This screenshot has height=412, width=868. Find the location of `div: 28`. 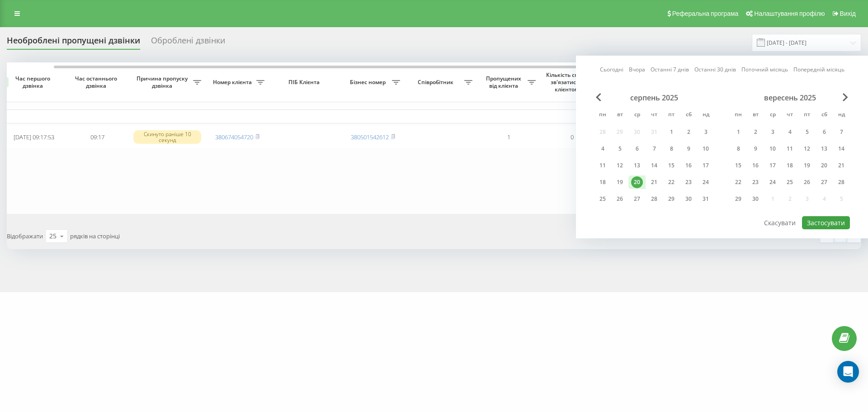

div: 28 is located at coordinates (841, 183).